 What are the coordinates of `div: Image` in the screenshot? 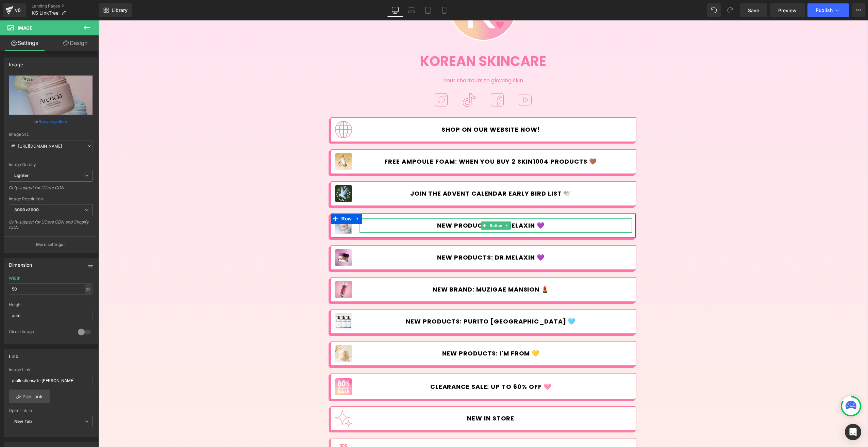 It's located at (16, 63).